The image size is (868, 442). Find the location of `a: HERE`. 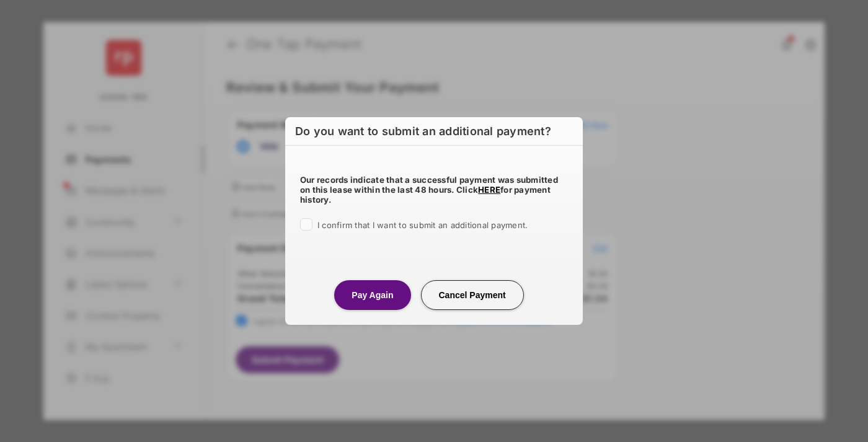

a: HERE is located at coordinates (489, 190).